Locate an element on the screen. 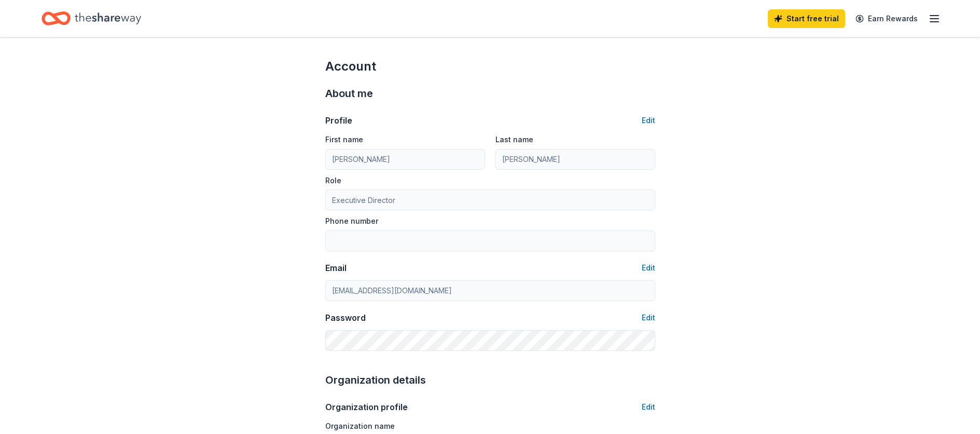 This screenshot has width=980, height=434. label: Phone number is located at coordinates (352, 221).